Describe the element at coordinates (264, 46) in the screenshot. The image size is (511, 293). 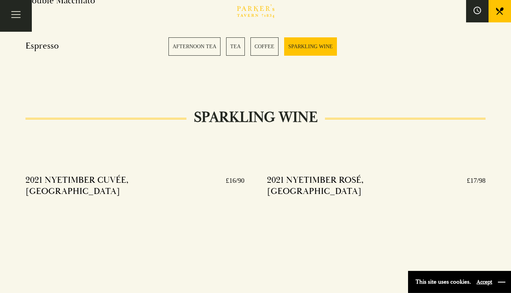
I see `a: 3 / 4` at that location.